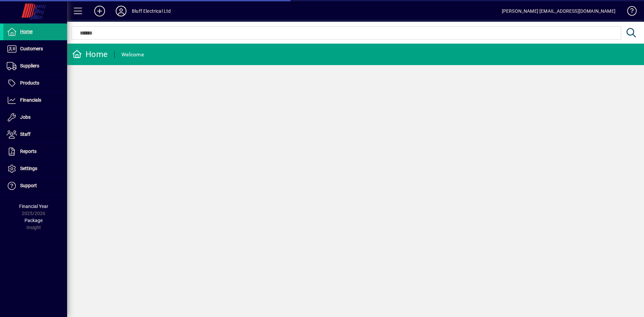 Image resolution: width=644 pixels, height=317 pixels. I want to click on div: Home, so click(90, 55).